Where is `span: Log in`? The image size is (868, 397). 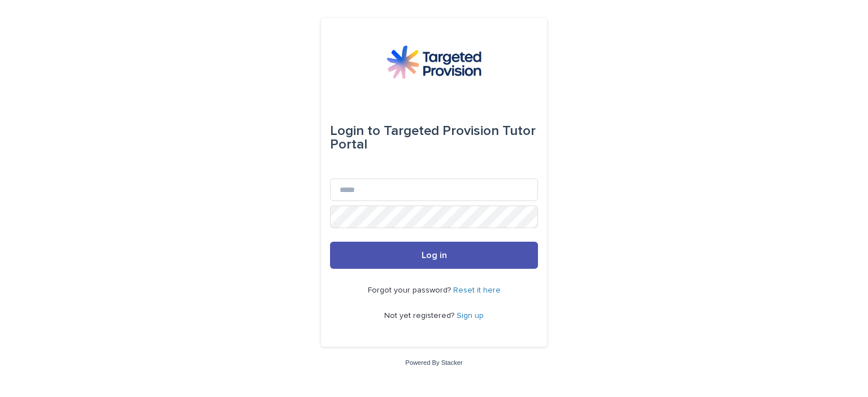 span: Log in is located at coordinates (434, 256).